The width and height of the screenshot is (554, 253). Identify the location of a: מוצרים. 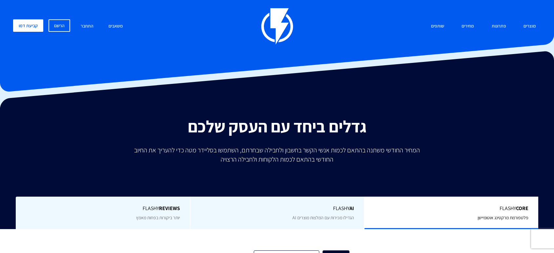
(530, 26).